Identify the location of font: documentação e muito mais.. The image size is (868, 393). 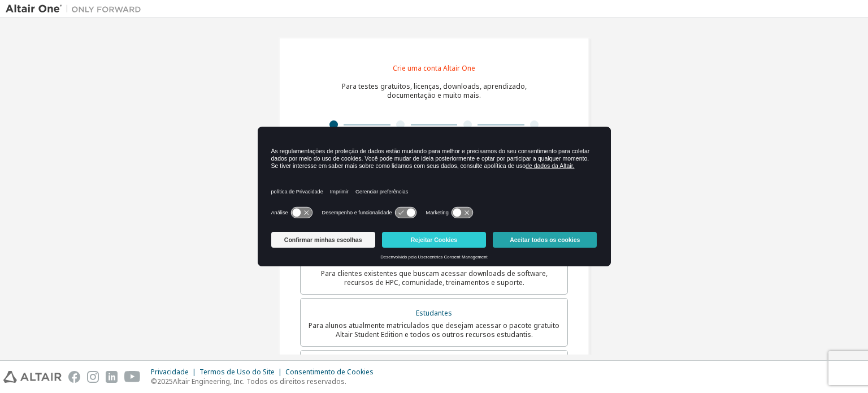
(434, 95).